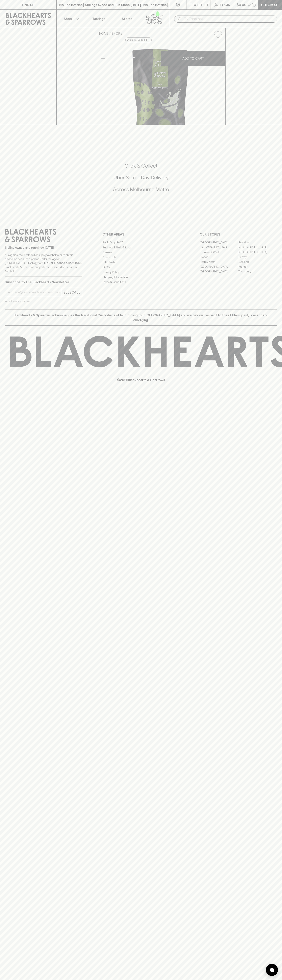 This screenshot has height=980, width=282. I want to click on a: Stores, so click(127, 18).